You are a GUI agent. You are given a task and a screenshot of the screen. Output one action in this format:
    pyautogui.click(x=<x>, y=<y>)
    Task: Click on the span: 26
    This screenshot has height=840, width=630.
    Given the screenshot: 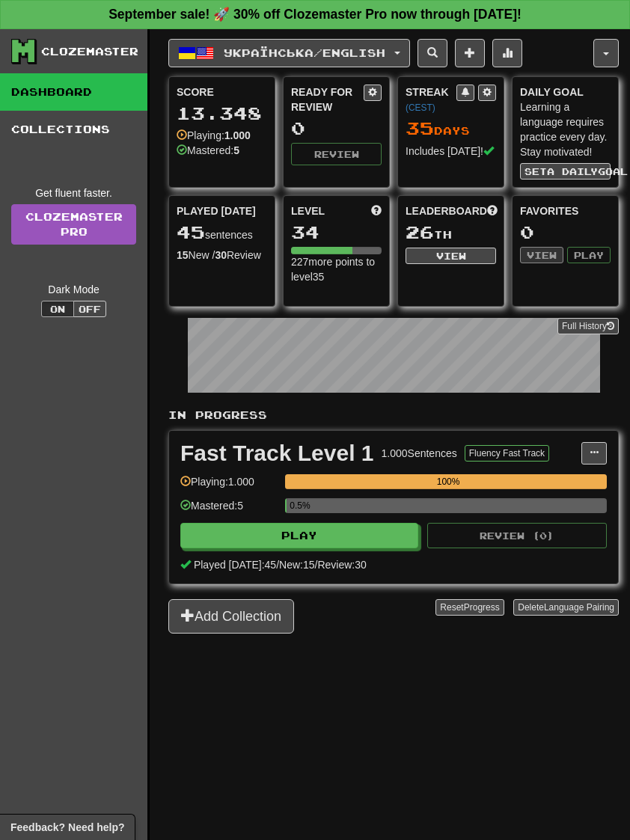 What is the action you would take?
    pyautogui.click(x=419, y=232)
    